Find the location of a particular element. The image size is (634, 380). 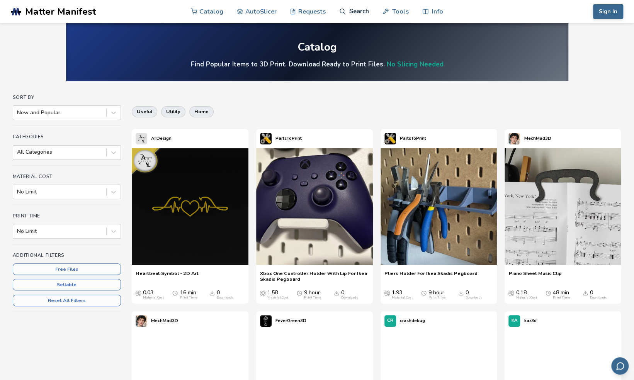

a: Xbox One Controller Holder With Lip For Ikea Skadis Pegboard is located at coordinates (314, 276).